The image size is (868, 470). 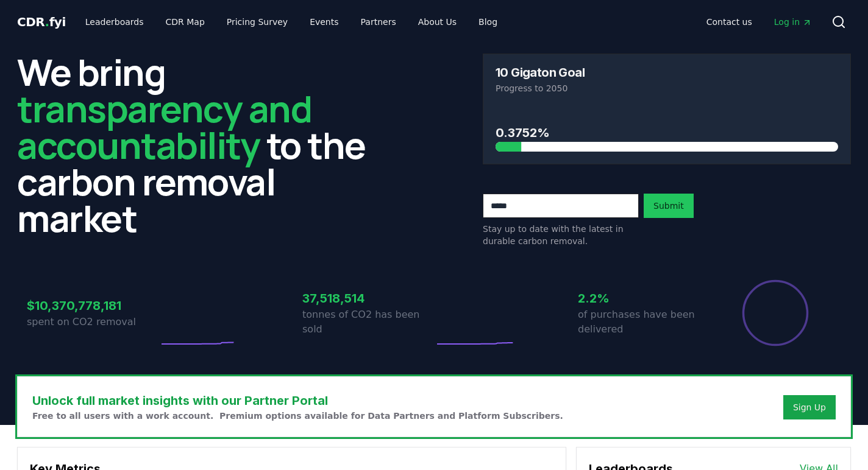 What do you see at coordinates (164, 126) in the screenshot?
I see `span: transparency and accountability` at bounding box center [164, 126].